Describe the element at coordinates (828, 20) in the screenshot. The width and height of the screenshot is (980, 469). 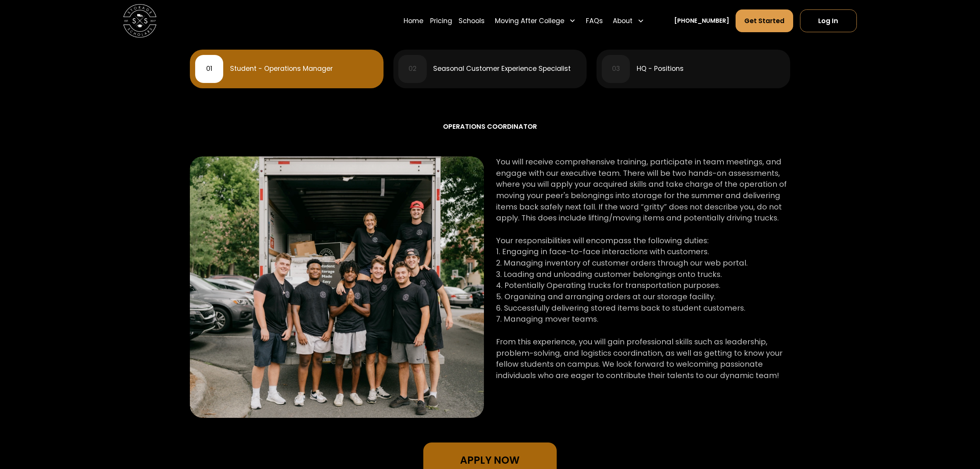
I see `a: Log In` at that location.